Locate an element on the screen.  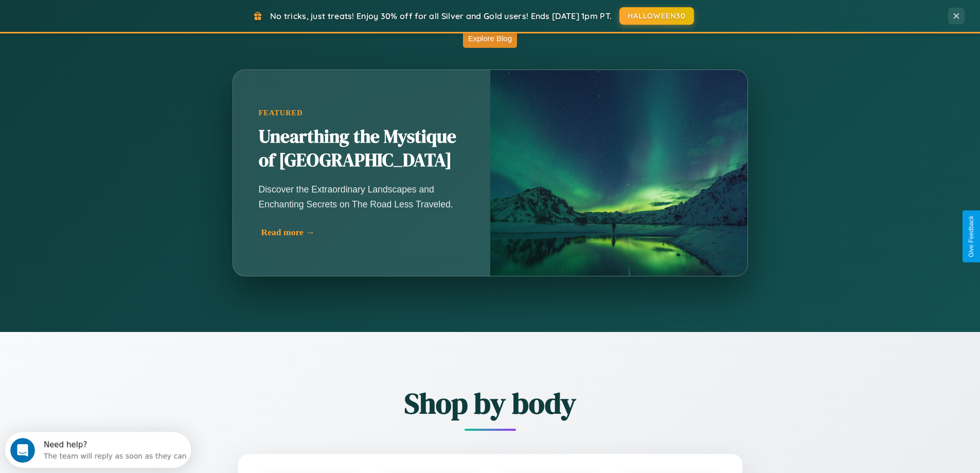
button: Explore Blog is located at coordinates (490, 38).